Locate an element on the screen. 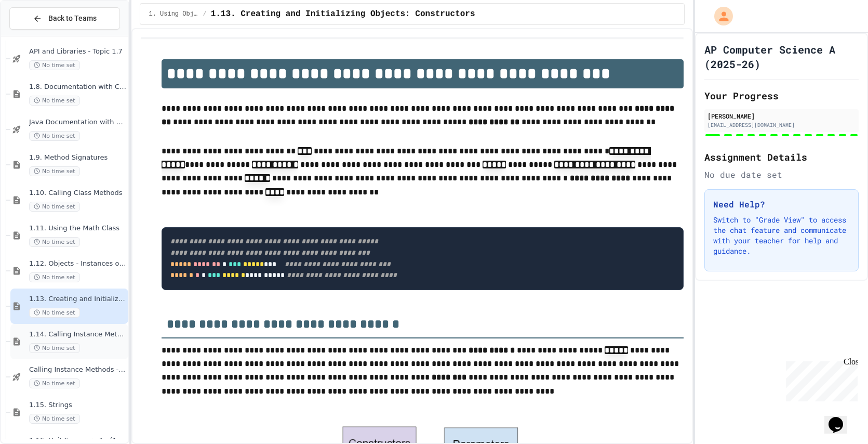 The height and width of the screenshot is (444, 868). span: Java Documentation with Comments - Topic 1.8 is located at coordinates (77, 122).